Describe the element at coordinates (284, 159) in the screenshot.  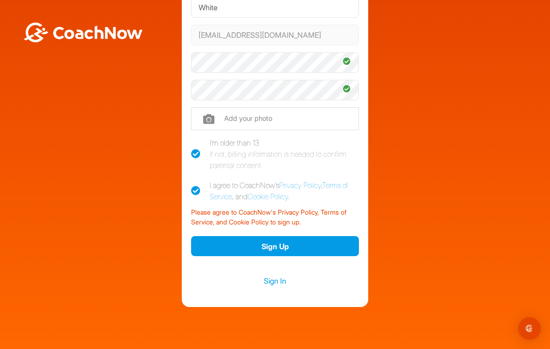
I see `div: If not, billing information is needed to confirm parental consent.` at that location.